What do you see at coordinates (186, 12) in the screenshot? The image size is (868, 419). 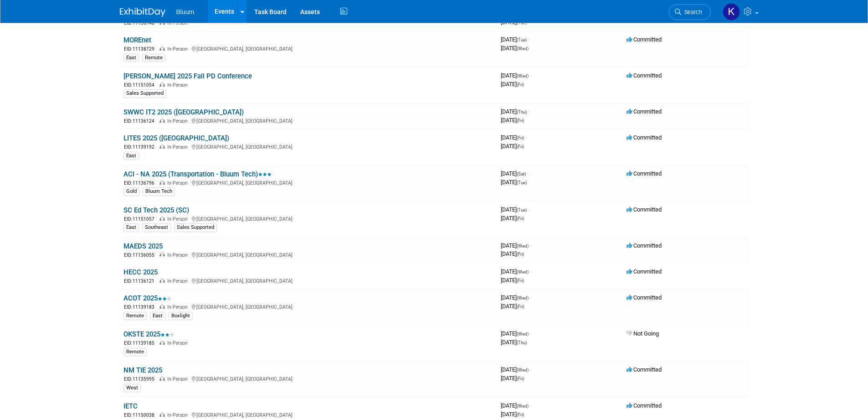 I see `span: Bluum` at bounding box center [186, 12].